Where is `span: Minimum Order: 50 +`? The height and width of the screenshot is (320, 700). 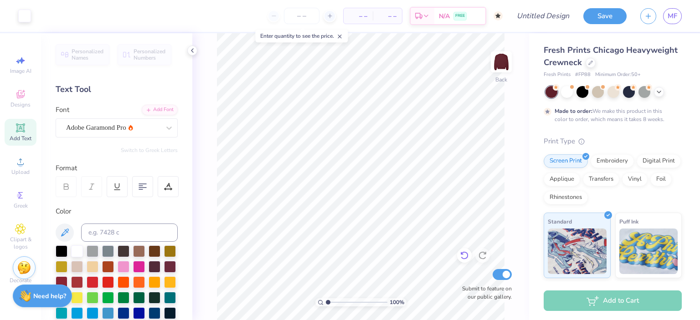
span: Minimum Order: 50 + is located at coordinates (618, 75).